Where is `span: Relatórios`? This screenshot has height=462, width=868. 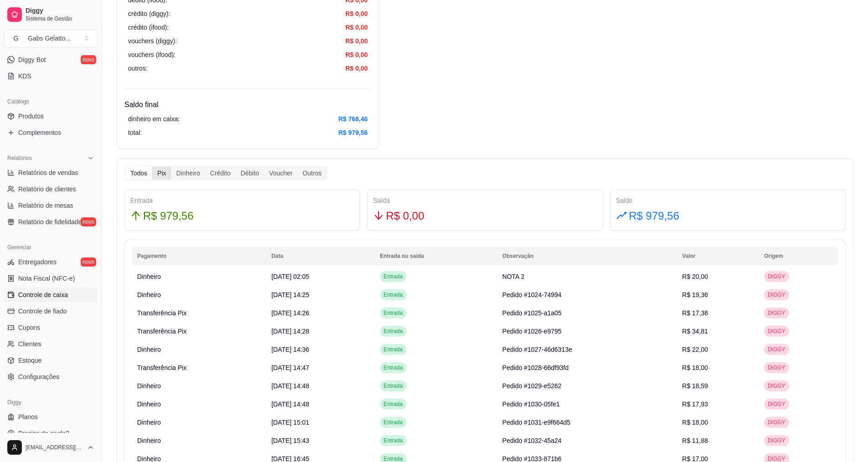
span: Relatórios is located at coordinates (20, 158).